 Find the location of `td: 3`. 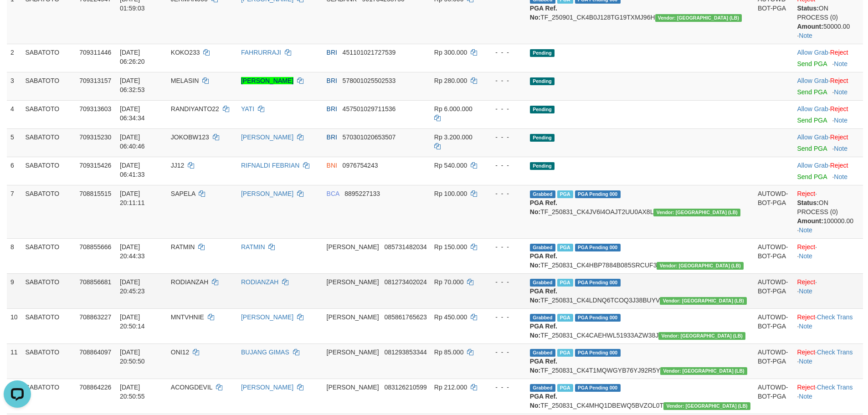

td: 3 is located at coordinates (14, 86).